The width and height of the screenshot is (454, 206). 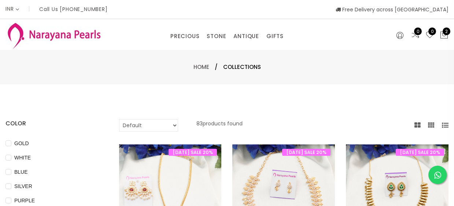 I want to click on a: PRECIOUS, so click(x=185, y=36).